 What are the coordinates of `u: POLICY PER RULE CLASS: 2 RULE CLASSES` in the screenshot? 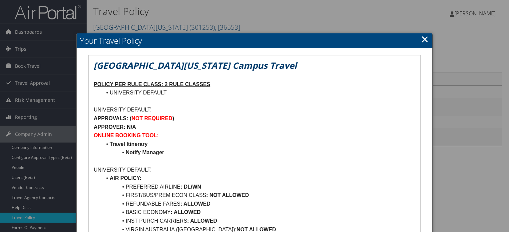 It's located at (152, 84).